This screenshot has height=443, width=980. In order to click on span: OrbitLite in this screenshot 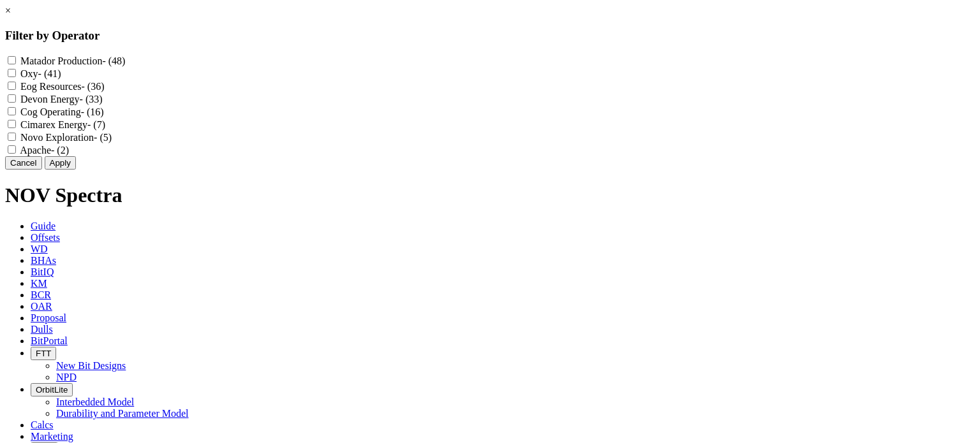, I will do `click(52, 389)`.